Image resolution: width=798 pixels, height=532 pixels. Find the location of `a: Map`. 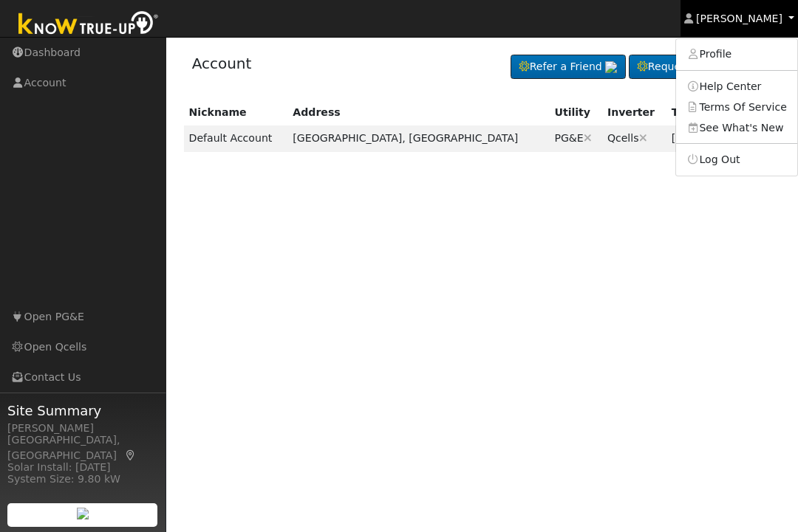

a: Map is located at coordinates (130, 456).